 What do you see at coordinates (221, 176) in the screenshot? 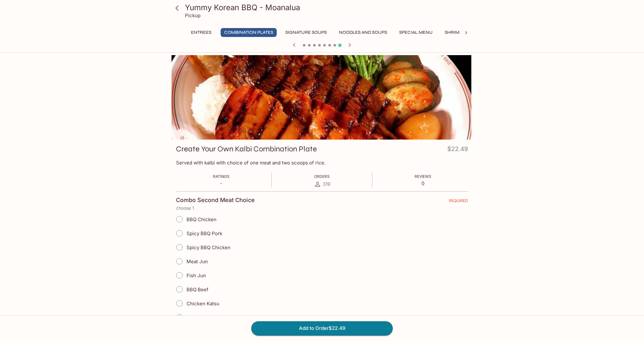
I see `span: Ratings` at bounding box center [221, 176].